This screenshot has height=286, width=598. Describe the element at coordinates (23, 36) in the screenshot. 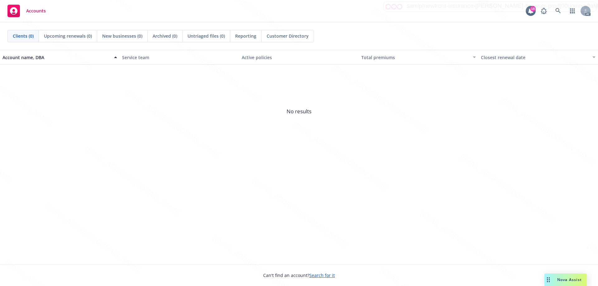

I see `span: Clients (0)` at that location.